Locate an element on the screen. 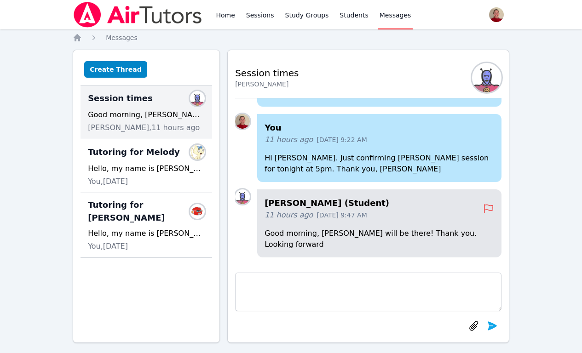  img: Maria Kucuk is located at coordinates (197, 212).